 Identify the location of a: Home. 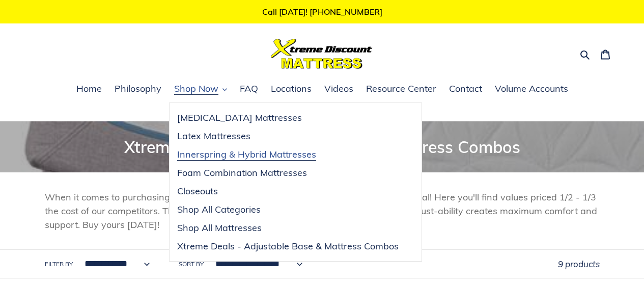
(89, 89).